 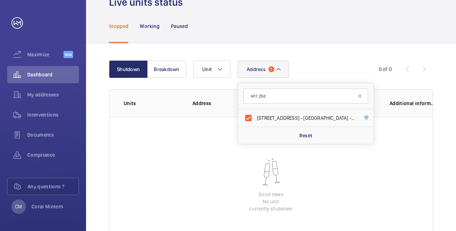 What do you see at coordinates (18, 206) in the screenshot?
I see `p: CM` at bounding box center [18, 206].